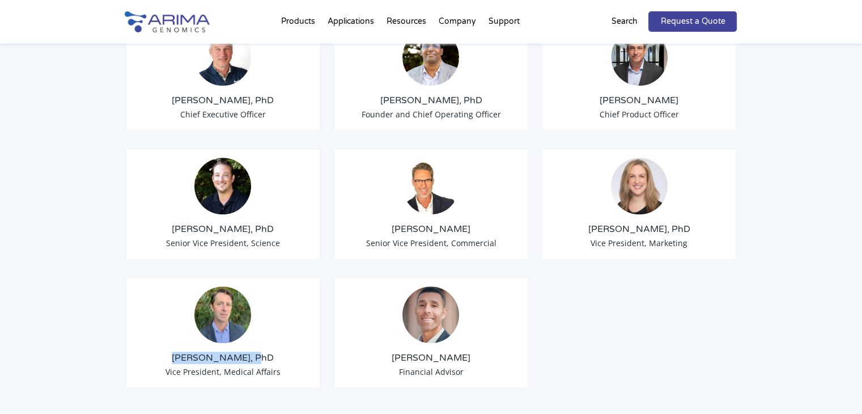  Describe the element at coordinates (431, 186) in the screenshot. I see `img: David-Duvall-Headshot.jpg` at that location.